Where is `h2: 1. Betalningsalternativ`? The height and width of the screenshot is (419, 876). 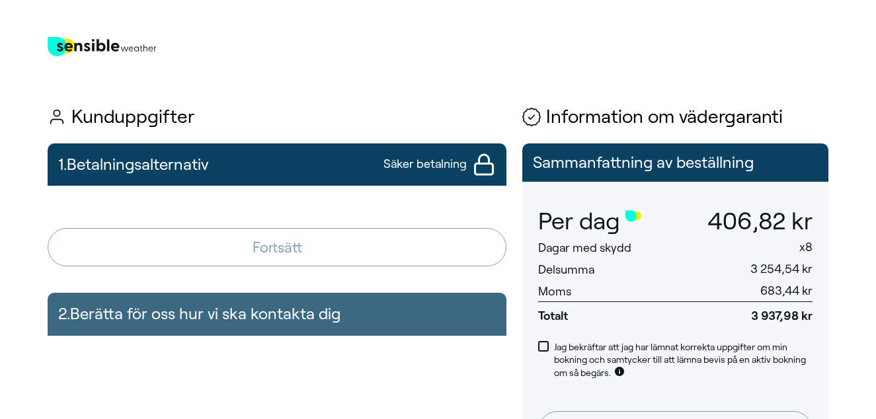
h2: 1. Betalningsalternativ is located at coordinates (133, 165).